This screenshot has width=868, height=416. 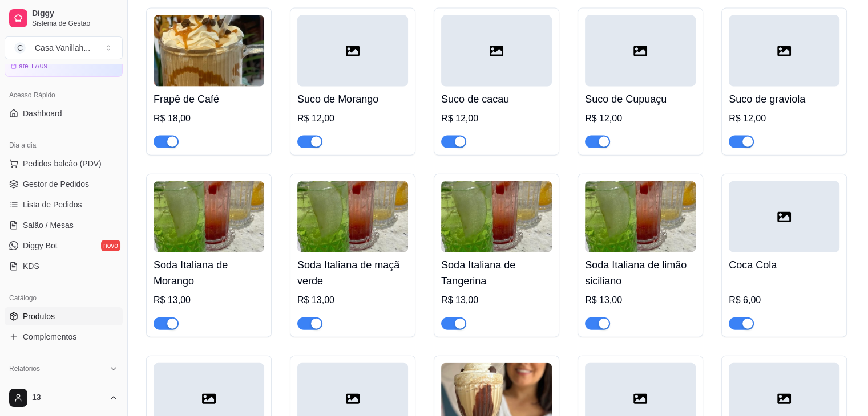 What do you see at coordinates (53, 205) in the screenshot?
I see `span: Lista de Pedidos` at bounding box center [53, 205].